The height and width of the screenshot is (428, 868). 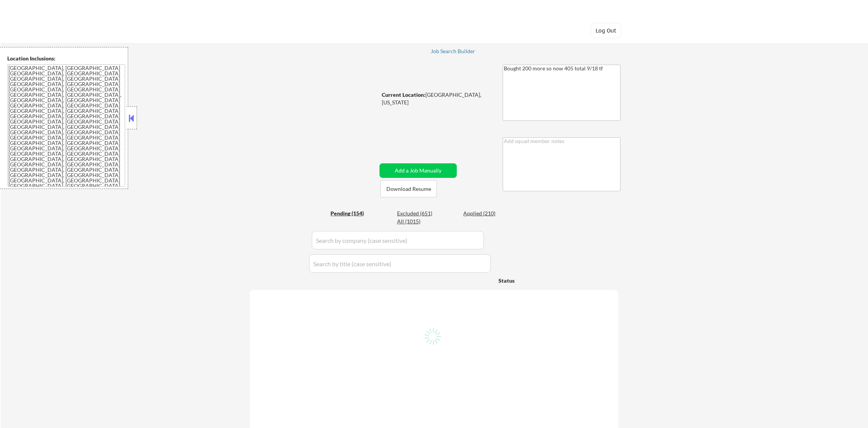 What do you see at coordinates (403, 94) in the screenshot?
I see `strong: Current Location:` at bounding box center [403, 94].